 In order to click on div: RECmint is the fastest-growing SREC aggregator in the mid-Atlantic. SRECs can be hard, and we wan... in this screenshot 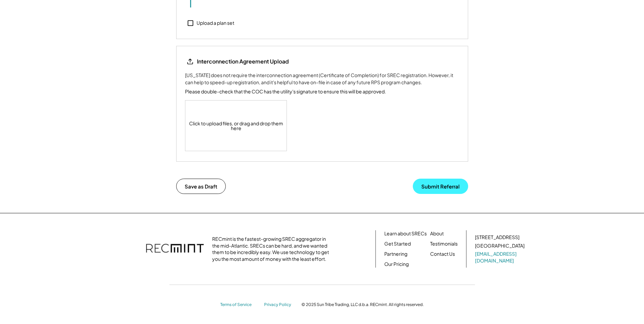, I will do `click(272, 249)`.